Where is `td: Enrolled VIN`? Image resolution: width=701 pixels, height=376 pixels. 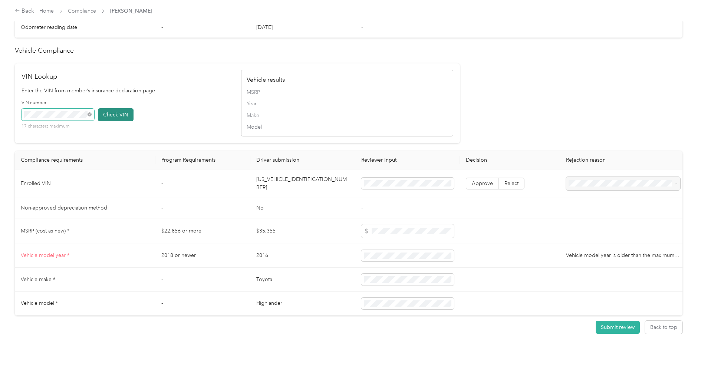 td: Enrolled VIN is located at coordinates (85, 183).